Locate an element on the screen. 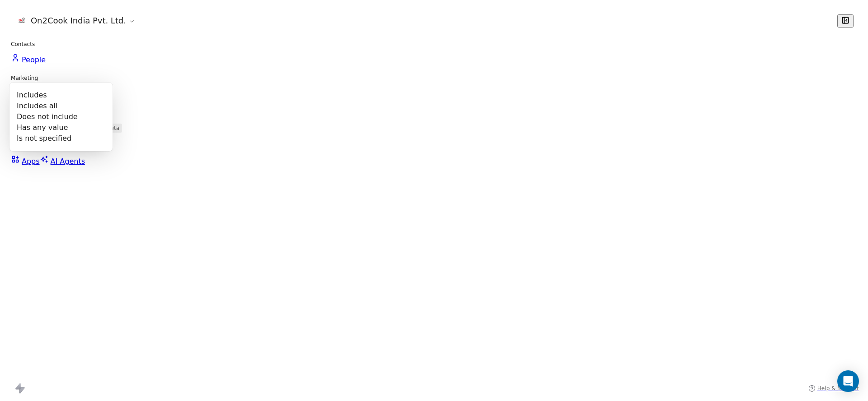  span: People is located at coordinates (34, 60).